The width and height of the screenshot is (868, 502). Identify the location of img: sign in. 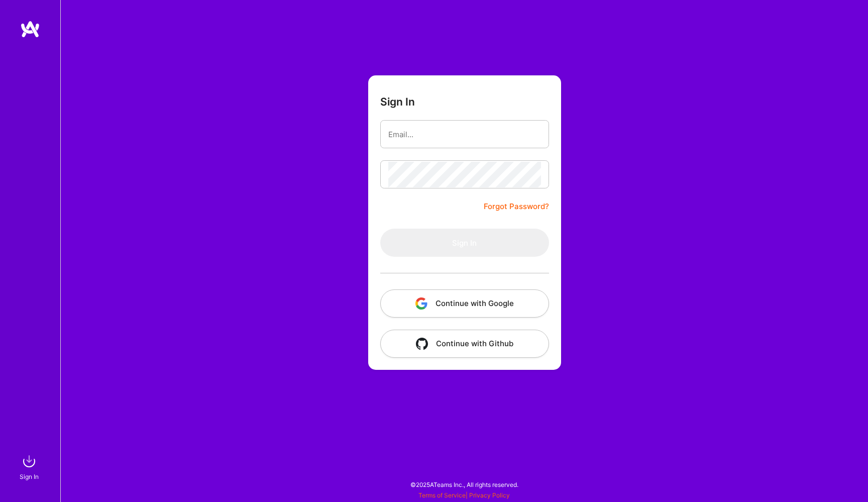
(29, 461).